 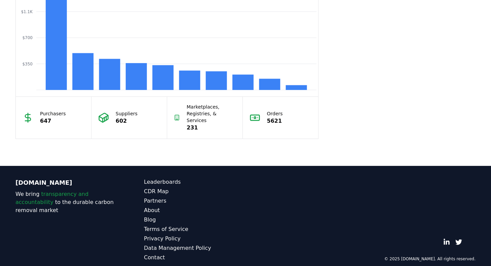 I want to click on p: Orders, so click(x=275, y=113).